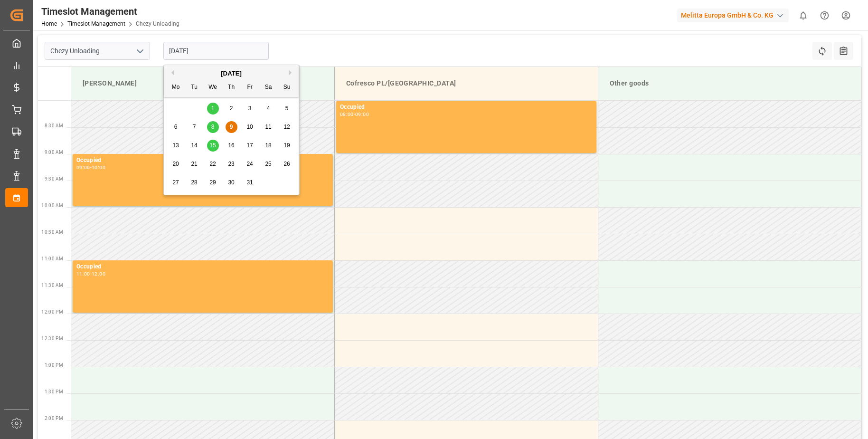 Image resolution: width=868 pixels, height=439 pixels. I want to click on span: 11:00 AM, so click(53, 259).